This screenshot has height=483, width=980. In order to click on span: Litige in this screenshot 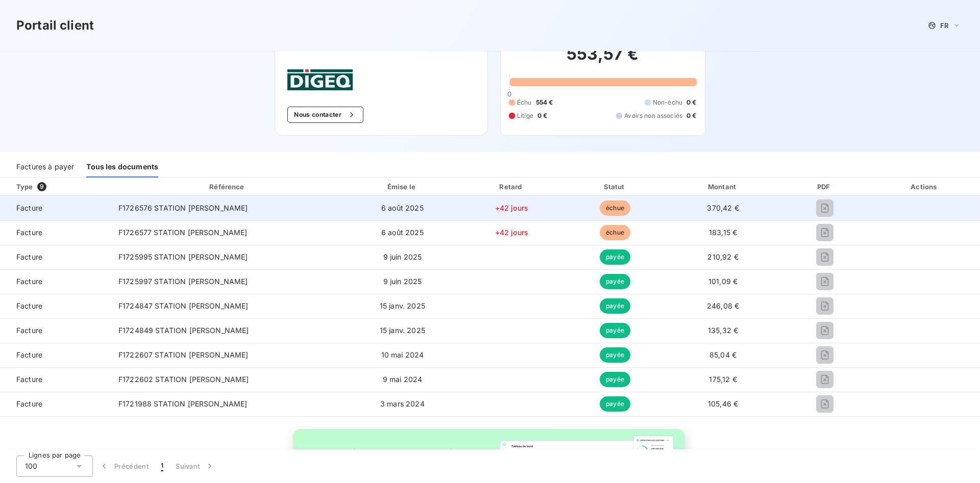, I will do `click(525, 116)`.